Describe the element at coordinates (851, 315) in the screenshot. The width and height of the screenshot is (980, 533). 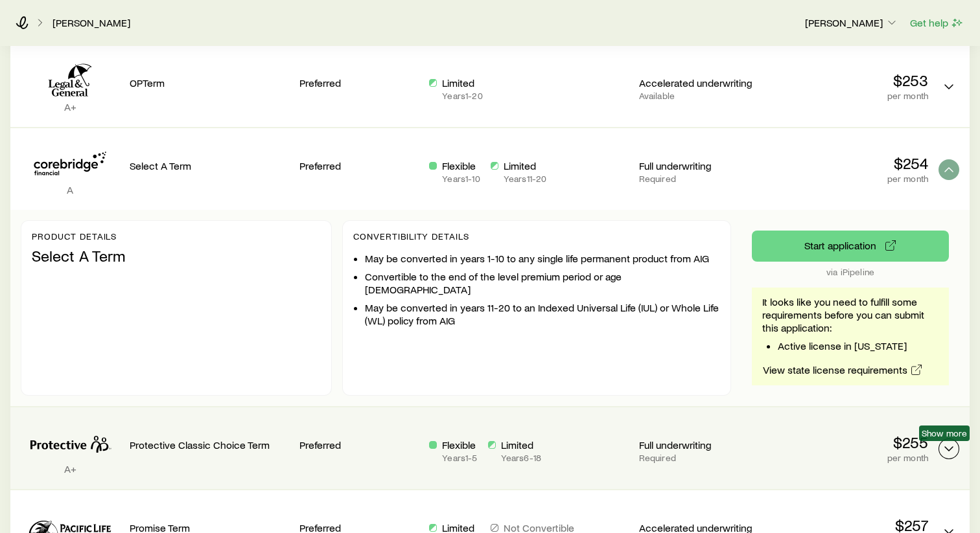
I see `p: It looks like you need to fulfill some requirements before you can submit this application:` at that location.